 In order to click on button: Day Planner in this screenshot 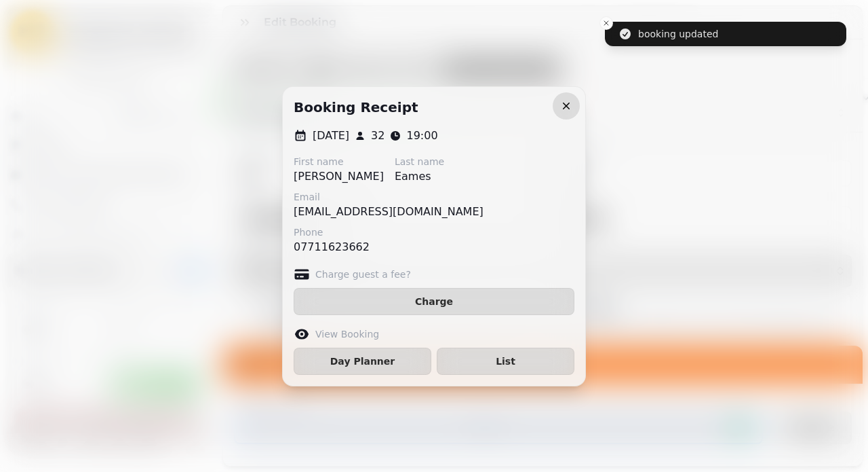, I will do `click(362, 361)`.